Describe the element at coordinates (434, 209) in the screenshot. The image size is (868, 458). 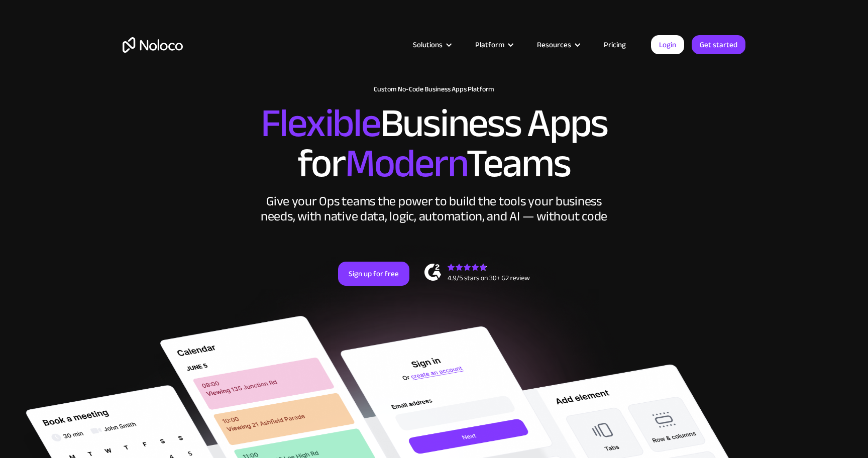
I see `div: Give your Ops teams the power to build the tools your business needs, with native data, logic, au...` at that location.